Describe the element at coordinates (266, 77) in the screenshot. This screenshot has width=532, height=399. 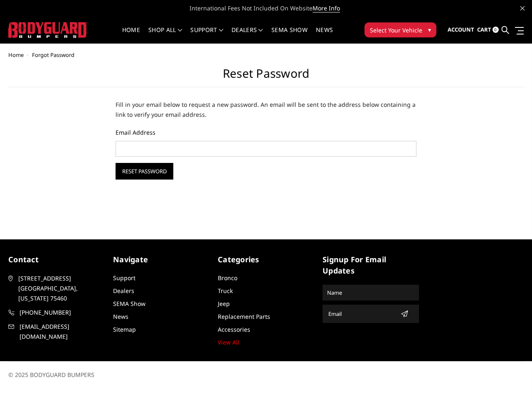
I see `h2: Reset Password` at that location.